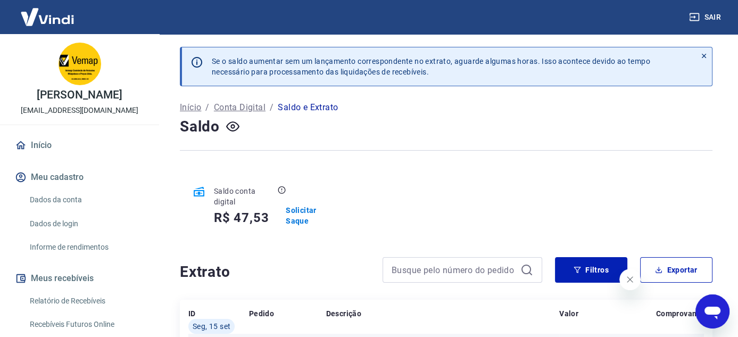 This screenshot has width=738, height=337. Describe the element at coordinates (86, 324) in the screenshot. I see `a: Recebíveis Futuros Online` at that location.